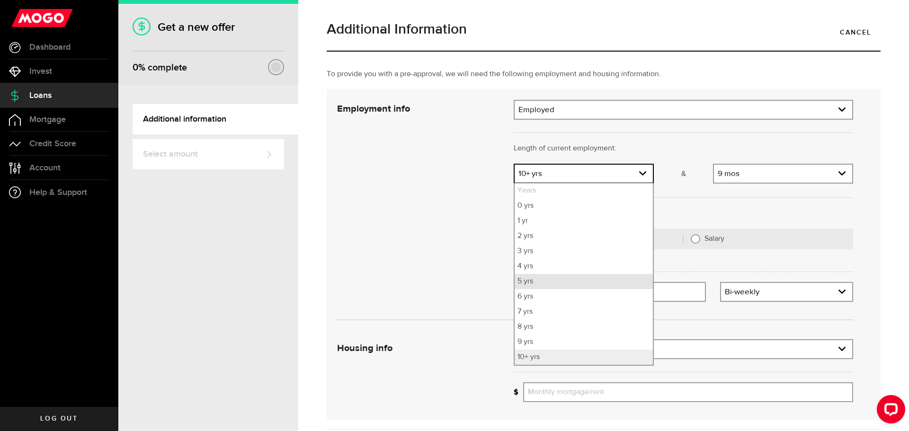  What do you see at coordinates (683, 214) in the screenshot?
I see `p: How are you paid?` at bounding box center [683, 214].